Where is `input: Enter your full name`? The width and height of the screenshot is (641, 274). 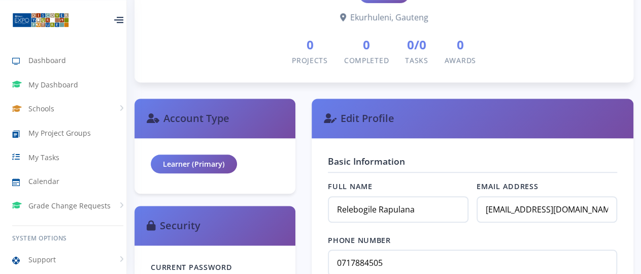 input: Enter your full name is located at coordinates (398, 209).